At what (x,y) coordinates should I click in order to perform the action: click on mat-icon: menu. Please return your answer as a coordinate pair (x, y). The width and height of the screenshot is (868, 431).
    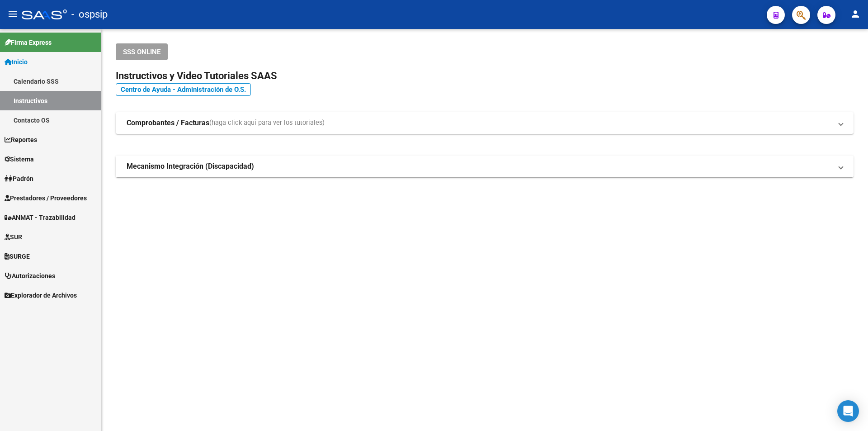
    Looking at the image, I should click on (13, 14).